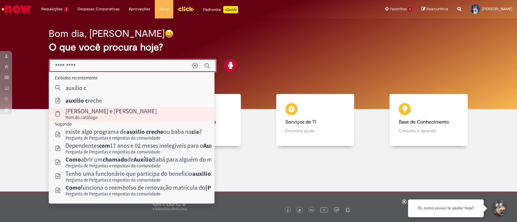  What do you see at coordinates (311, 211) in the screenshot?
I see `img: logo_footer_linkedin.png` at bounding box center [311, 211].